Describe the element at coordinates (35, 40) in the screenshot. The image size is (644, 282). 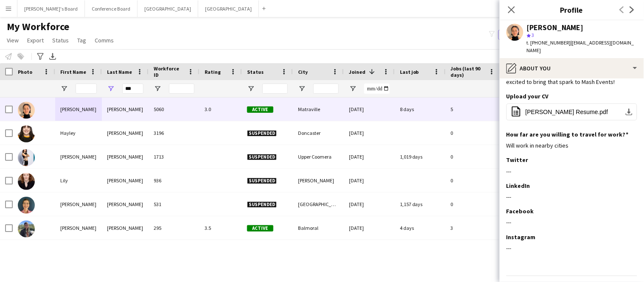
I see `a: Export` at that location.